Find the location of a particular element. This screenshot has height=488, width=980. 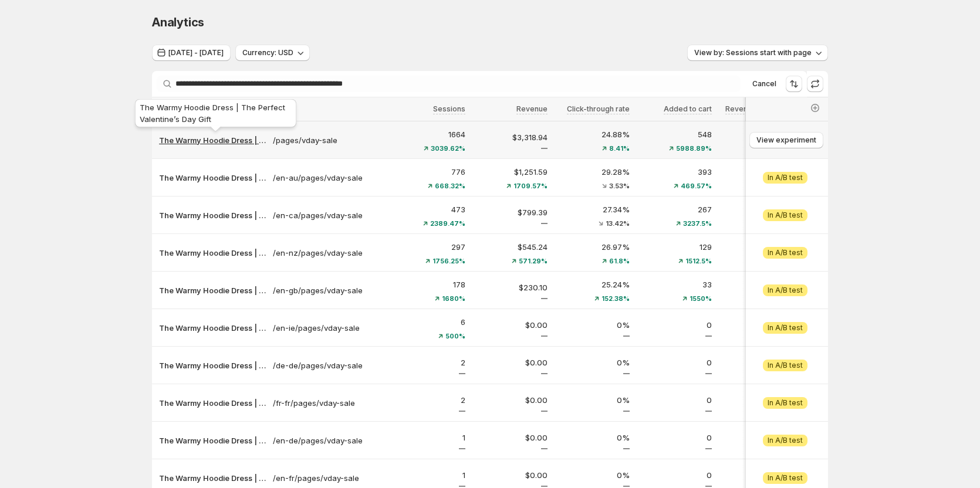

p: 393 is located at coordinates (674, 172).